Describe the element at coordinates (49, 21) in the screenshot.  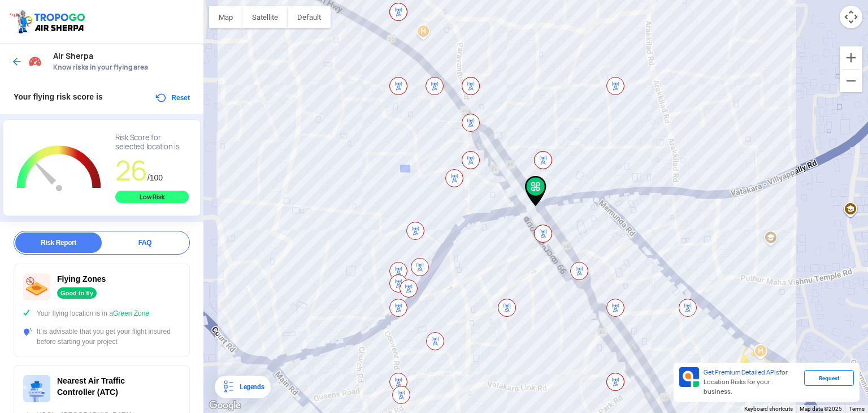
I see `img: ic_tgdronemaps.svg` at that location.